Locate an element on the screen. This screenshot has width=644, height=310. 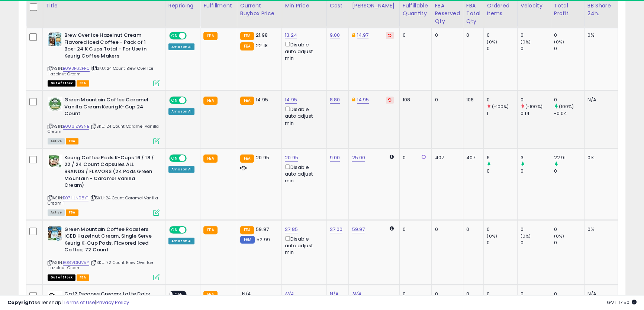
div: 1 is located at coordinates (501, 114).